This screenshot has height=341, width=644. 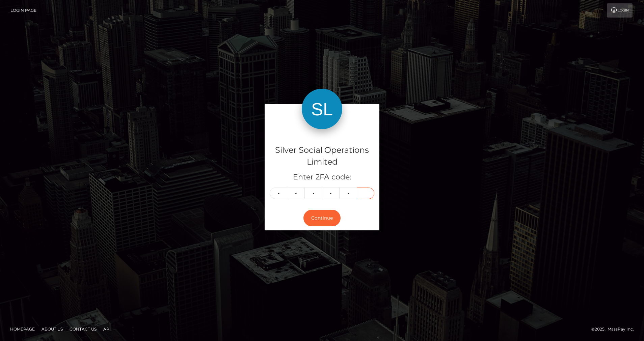 What do you see at coordinates (83, 329) in the screenshot?
I see `a: Contact Us` at bounding box center [83, 329].